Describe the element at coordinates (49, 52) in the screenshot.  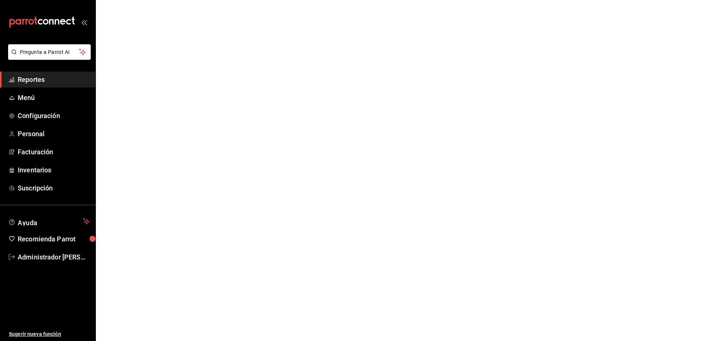
I see `button: Pregunta a Parrot AI` at that location.